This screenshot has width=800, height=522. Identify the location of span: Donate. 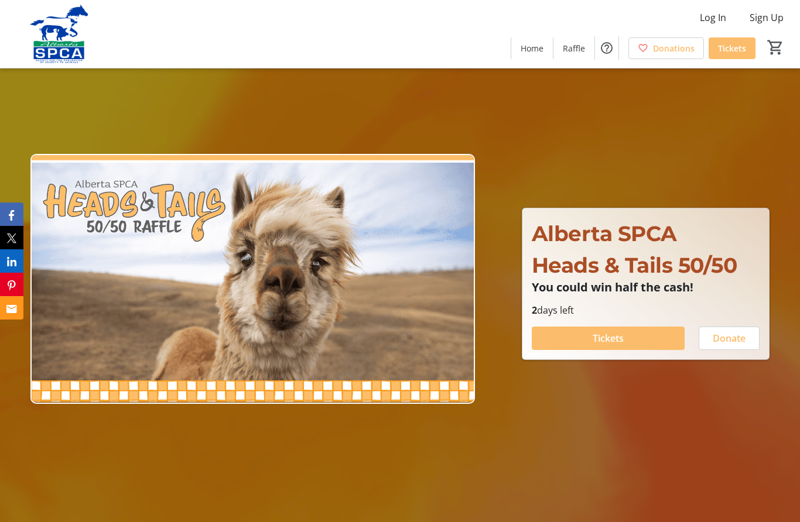
(729, 338).